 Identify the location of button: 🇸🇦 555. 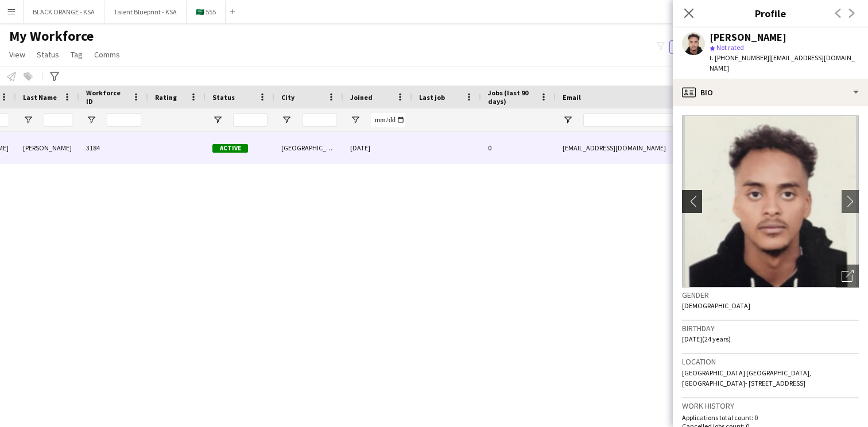
(206, 11).